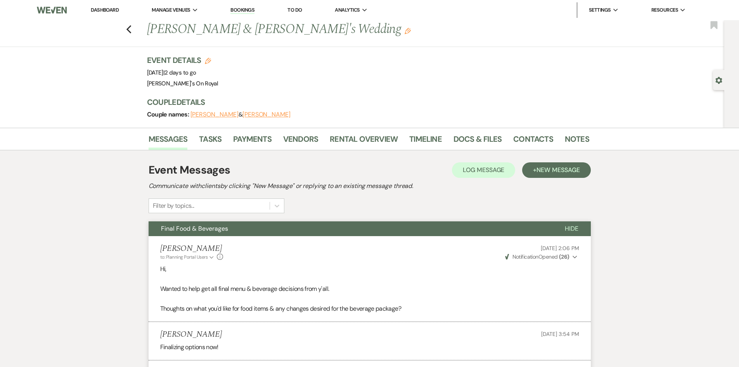  I want to click on button: Open lead details, so click(719, 80).